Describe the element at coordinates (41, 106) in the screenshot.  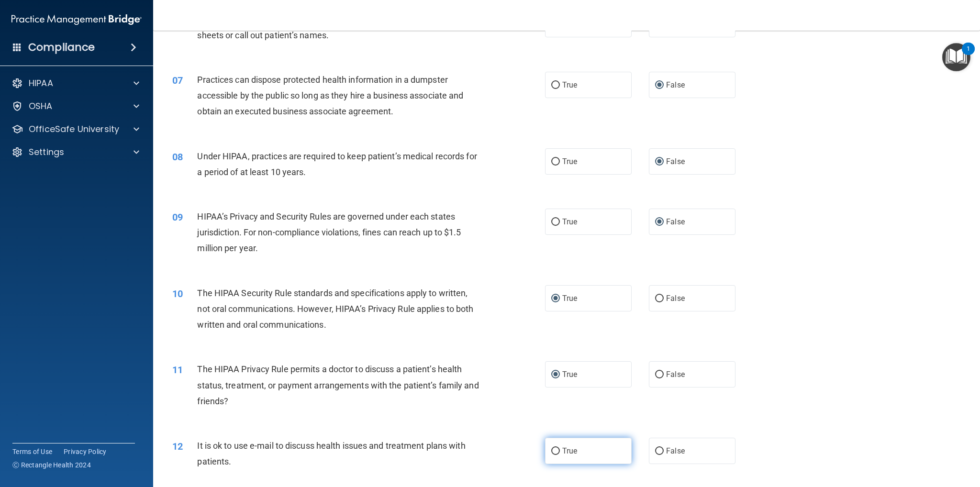
I see `p: OSHA` at that location.